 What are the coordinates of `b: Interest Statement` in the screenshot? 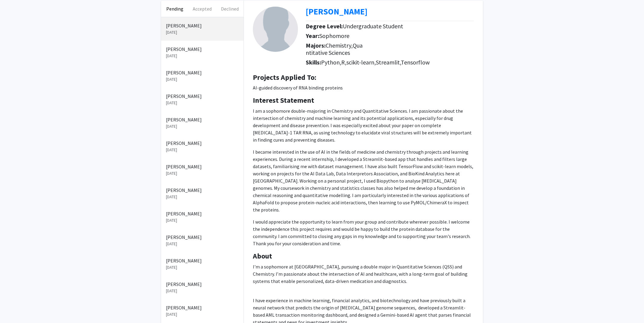 It's located at (283, 100).